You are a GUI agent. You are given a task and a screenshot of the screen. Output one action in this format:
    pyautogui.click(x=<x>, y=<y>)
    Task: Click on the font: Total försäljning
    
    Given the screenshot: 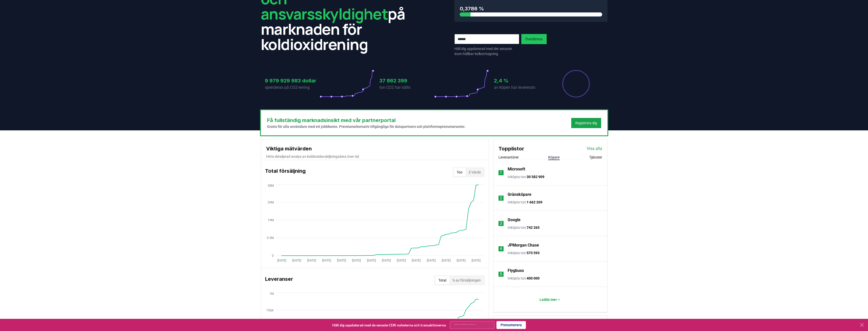 What is the action you would take?
    pyautogui.click(x=285, y=171)
    